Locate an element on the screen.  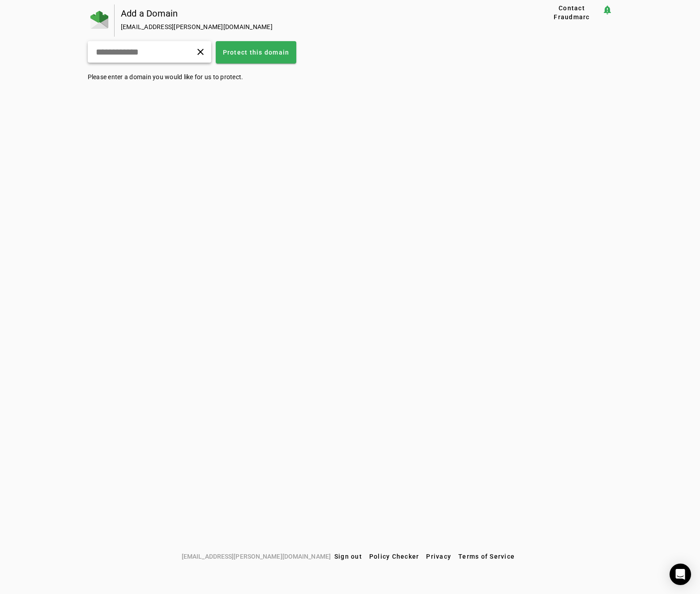
span: Privacy is located at coordinates (439, 556).